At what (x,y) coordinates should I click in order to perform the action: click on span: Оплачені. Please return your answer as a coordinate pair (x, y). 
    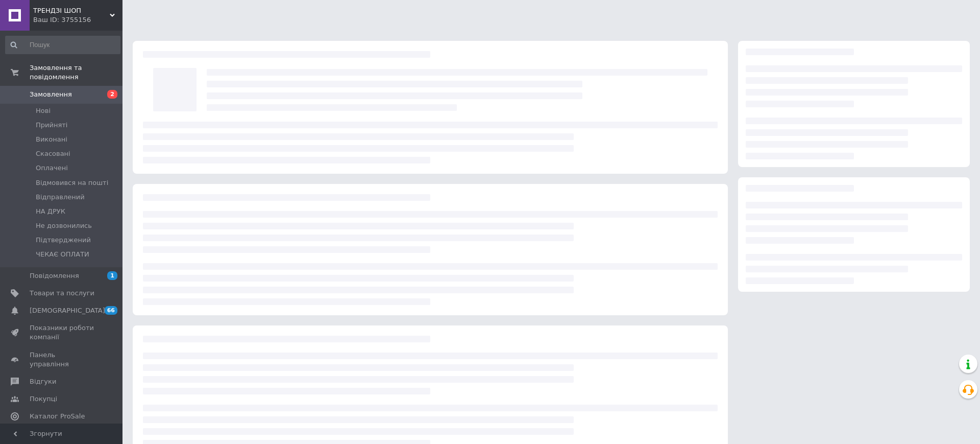
    Looking at the image, I should click on (52, 168).